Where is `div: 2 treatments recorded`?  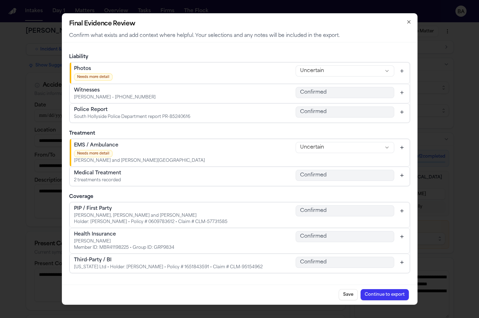 div: 2 treatments recorded is located at coordinates (98, 180).